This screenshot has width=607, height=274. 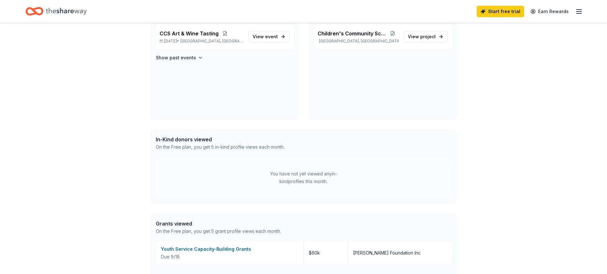 I want to click on a: Earn Rewards, so click(x=550, y=11).